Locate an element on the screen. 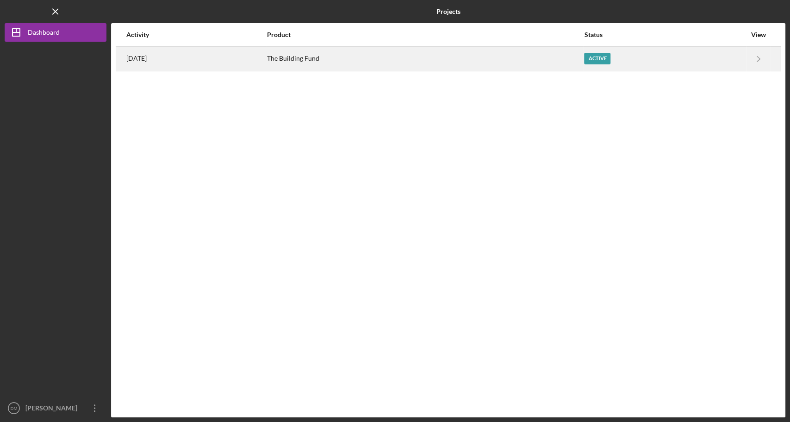  time: 2025-09-27 16:17 is located at coordinates (137, 58).